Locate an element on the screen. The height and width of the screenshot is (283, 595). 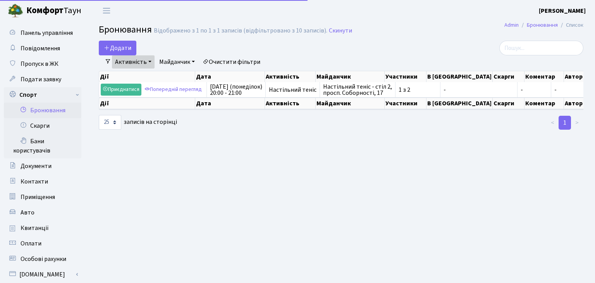
span: Подати заявку is located at coordinates (41, 79).